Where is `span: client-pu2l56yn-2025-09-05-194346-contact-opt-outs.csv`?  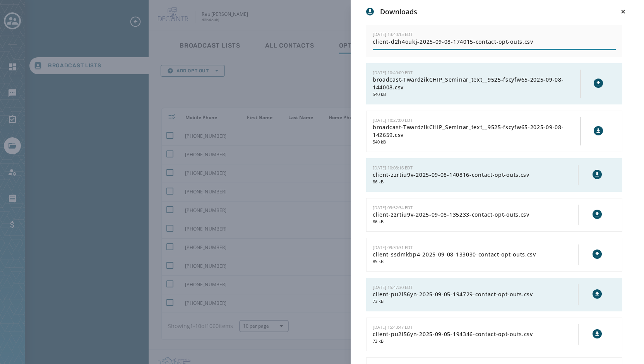
span: client-pu2l56yn-2025-09-05-194346-contact-opt-outs.csv is located at coordinates (475, 334).